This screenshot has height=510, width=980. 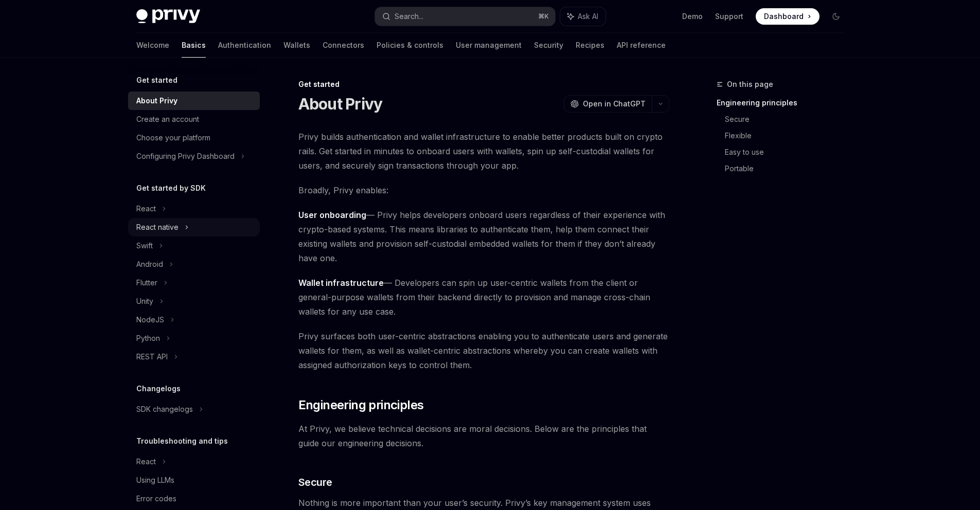 What do you see at coordinates (789, 120) in the screenshot?
I see `a: Secure` at bounding box center [789, 120].